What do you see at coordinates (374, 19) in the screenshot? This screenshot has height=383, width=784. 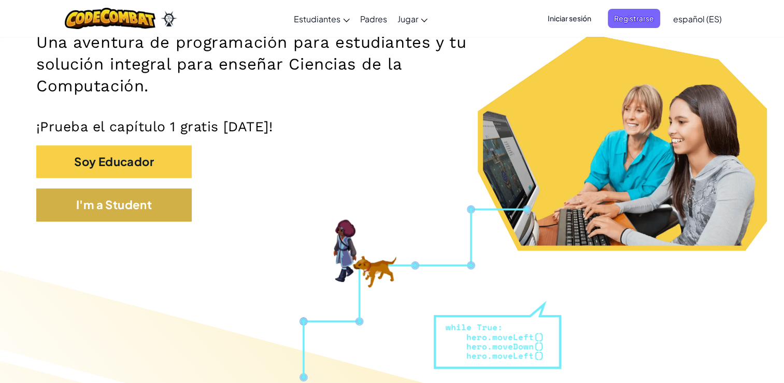 I see `a: Padres` at bounding box center [374, 19].